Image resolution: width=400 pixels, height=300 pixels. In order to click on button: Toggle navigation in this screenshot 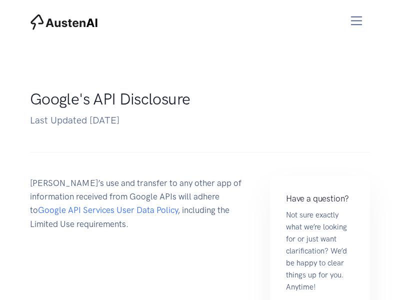, I will do `click(356, 20)`.